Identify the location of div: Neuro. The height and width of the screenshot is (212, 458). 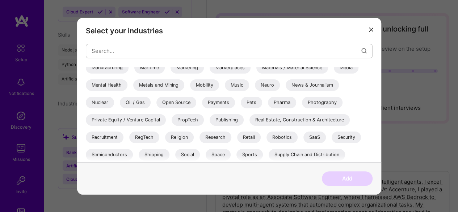
(267, 85).